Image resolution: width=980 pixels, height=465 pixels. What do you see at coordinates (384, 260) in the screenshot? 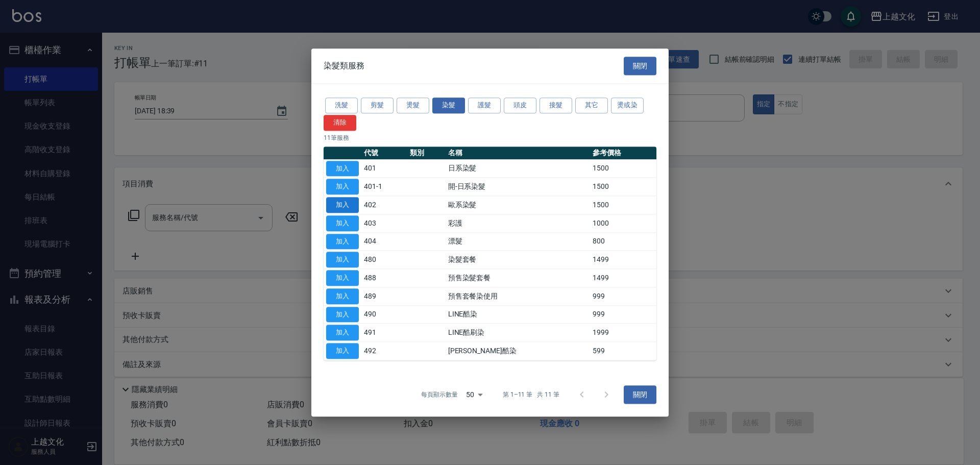
I see `td: 480` at bounding box center [384, 260].